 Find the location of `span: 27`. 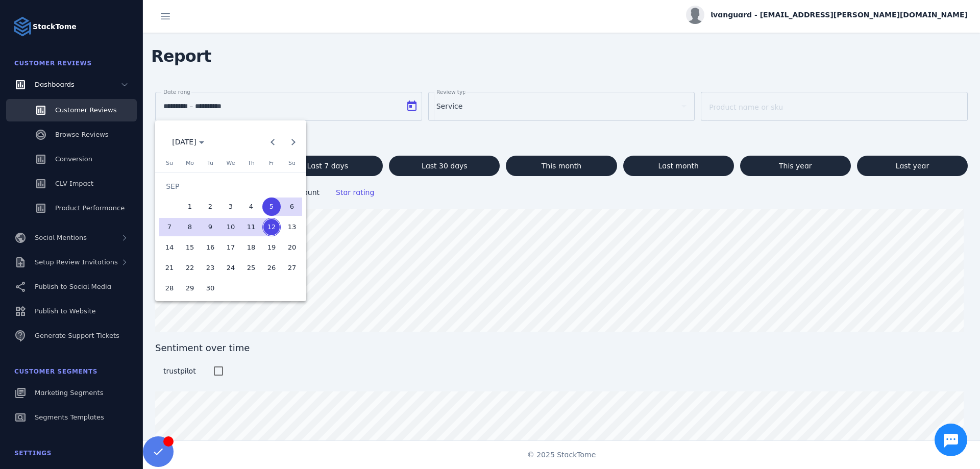

span: 27 is located at coordinates (292, 268).